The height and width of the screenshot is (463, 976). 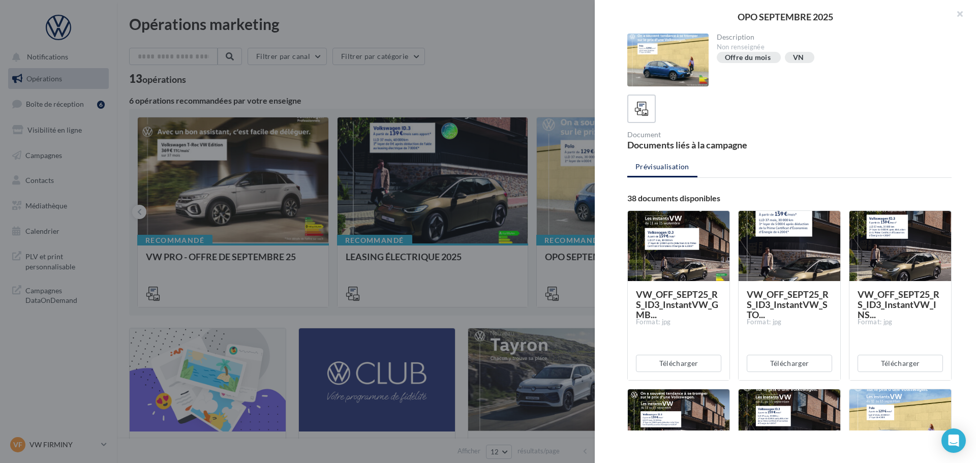 I want to click on div: Offre du mois, so click(x=748, y=57).